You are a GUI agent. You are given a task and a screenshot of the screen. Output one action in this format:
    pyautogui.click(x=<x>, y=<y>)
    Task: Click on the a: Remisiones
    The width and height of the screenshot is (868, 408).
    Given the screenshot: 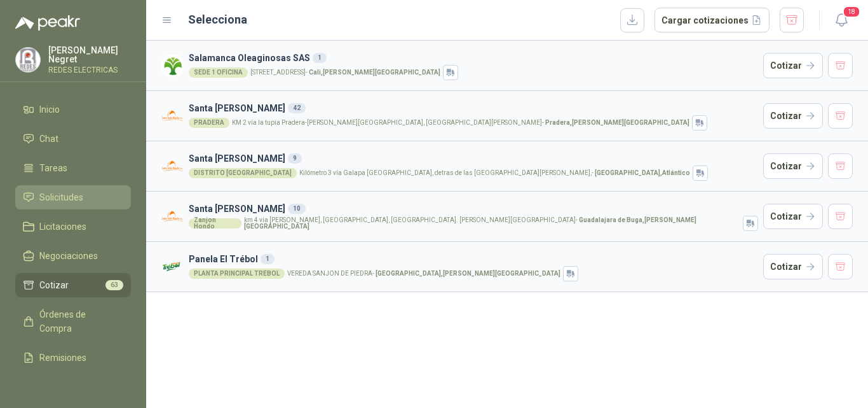 What is the action you would take?
    pyautogui.click(x=73, y=358)
    